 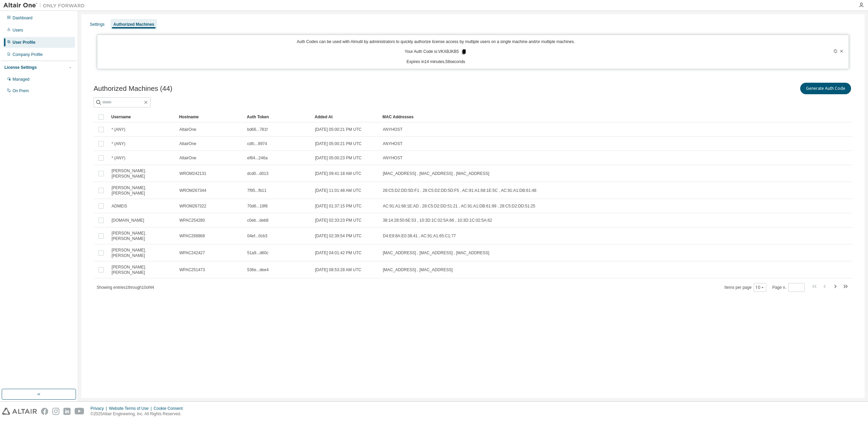 I want to click on span: WROM267344, so click(x=193, y=190).